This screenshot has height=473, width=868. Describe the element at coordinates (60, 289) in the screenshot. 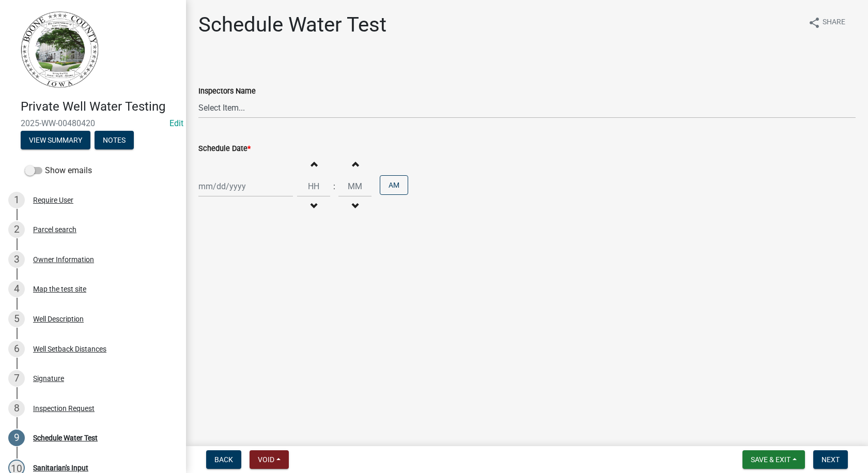

I see `div: Map the test site` at that location.